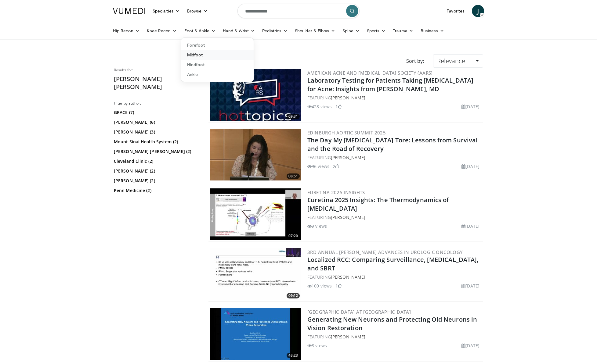 The image size is (597, 364). What do you see at coordinates (157, 70) in the screenshot?
I see `p: Results for:` at bounding box center [157, 70].